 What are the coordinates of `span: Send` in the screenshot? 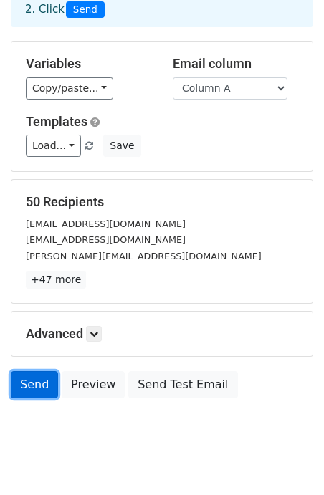 It's located at (85, 10).